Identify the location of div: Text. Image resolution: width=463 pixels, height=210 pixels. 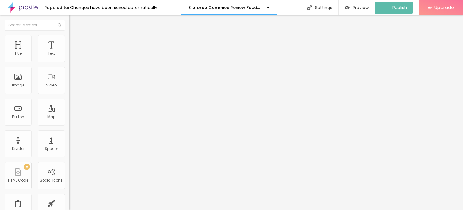
(51, 53).